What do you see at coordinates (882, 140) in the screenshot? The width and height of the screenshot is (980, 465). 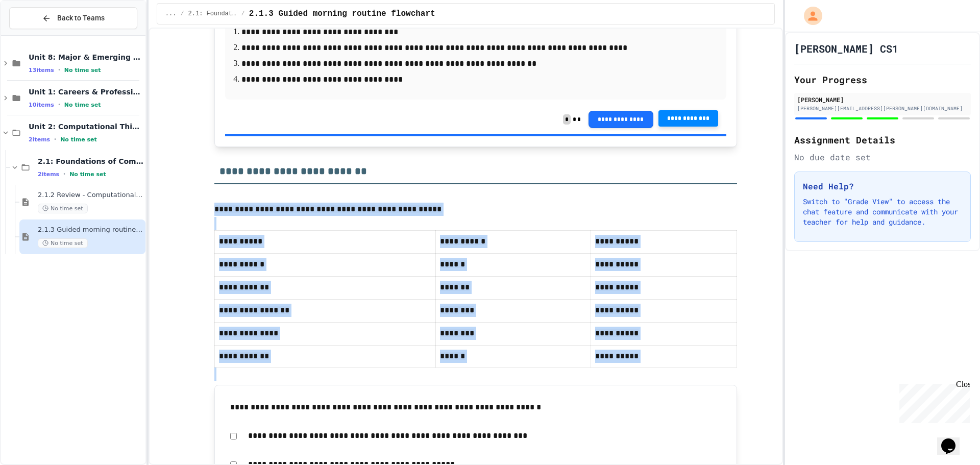 I see `h2: Assignment Details` at bounding box center [882, 140].